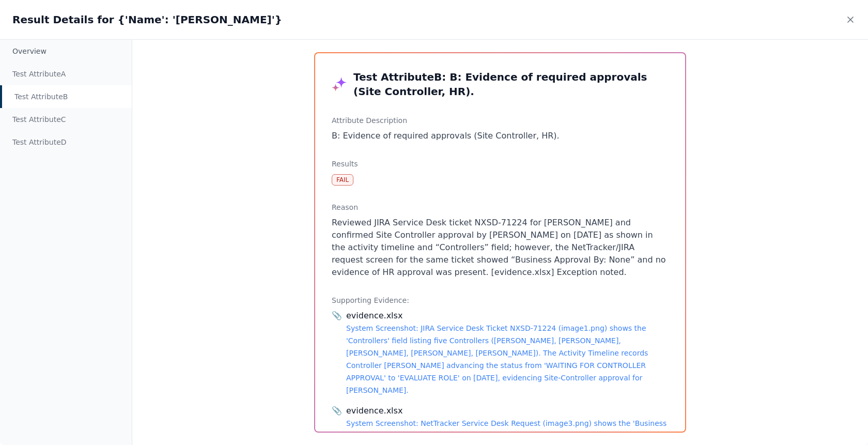 This screenshot has height=445, width=868. Describe the element at coordinates (500, 207) in the screenshot. I see `h3: Reason` at that location.